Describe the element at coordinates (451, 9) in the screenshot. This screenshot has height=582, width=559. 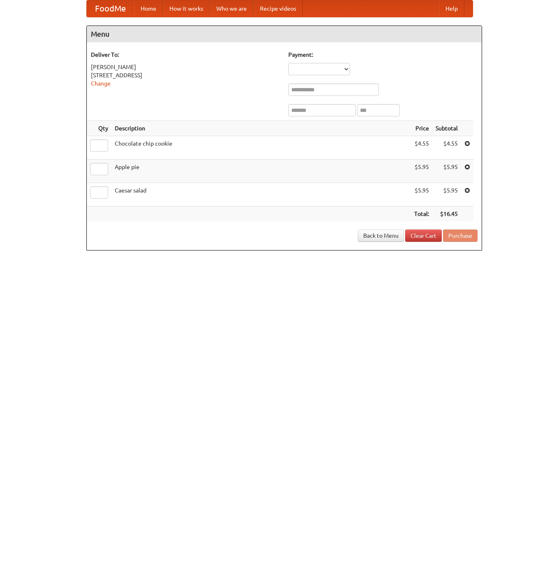
I see `a: Help` at that location.